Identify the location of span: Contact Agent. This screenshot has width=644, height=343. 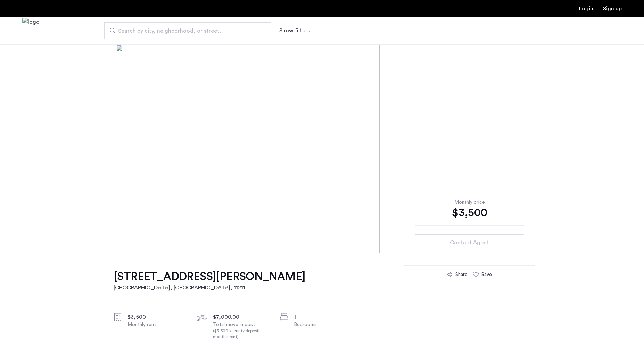
(470, 243).